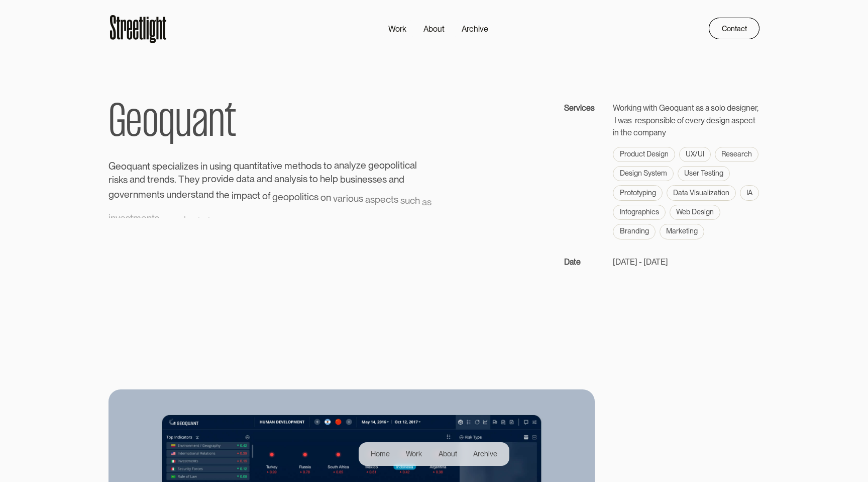 The height and width of the screenshot is (482, 868). I want to click on span: m, so click(238, 195).